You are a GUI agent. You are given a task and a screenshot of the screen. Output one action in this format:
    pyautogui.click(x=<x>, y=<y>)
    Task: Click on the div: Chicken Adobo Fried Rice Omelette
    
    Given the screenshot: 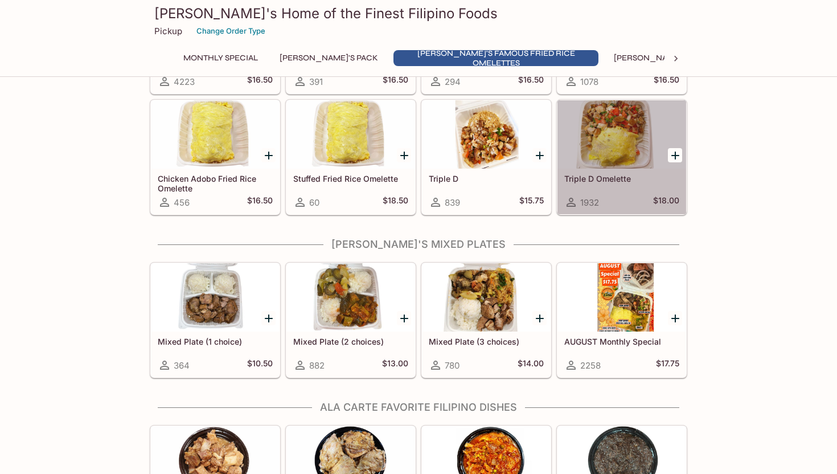 What is the action you would take?
    pyautogui.click(x=215, y=134)
    